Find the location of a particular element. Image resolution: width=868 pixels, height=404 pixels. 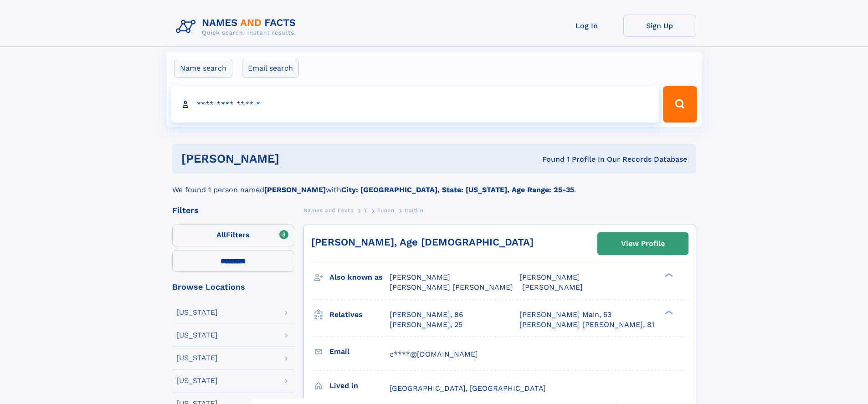

label: Email search is located at coordinates (270, 69).